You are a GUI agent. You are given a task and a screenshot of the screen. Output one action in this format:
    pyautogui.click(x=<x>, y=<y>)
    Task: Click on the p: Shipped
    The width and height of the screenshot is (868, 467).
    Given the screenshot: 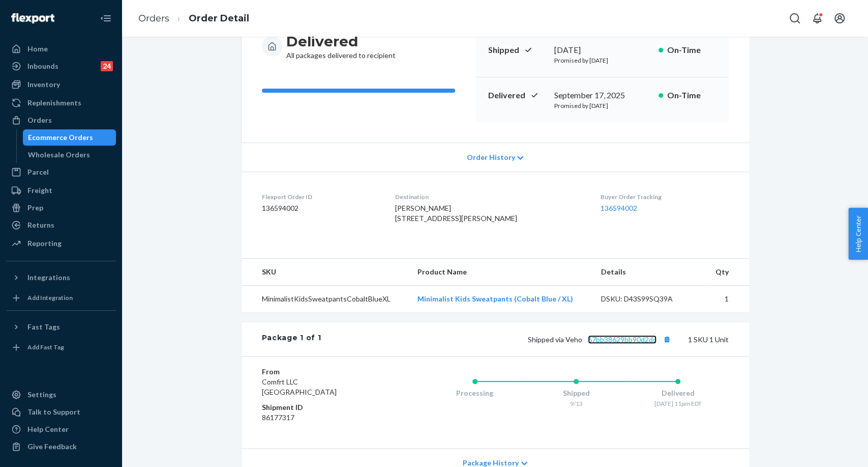 What is the action you would take?
    pyautogui.click(x=517, y=50)
    